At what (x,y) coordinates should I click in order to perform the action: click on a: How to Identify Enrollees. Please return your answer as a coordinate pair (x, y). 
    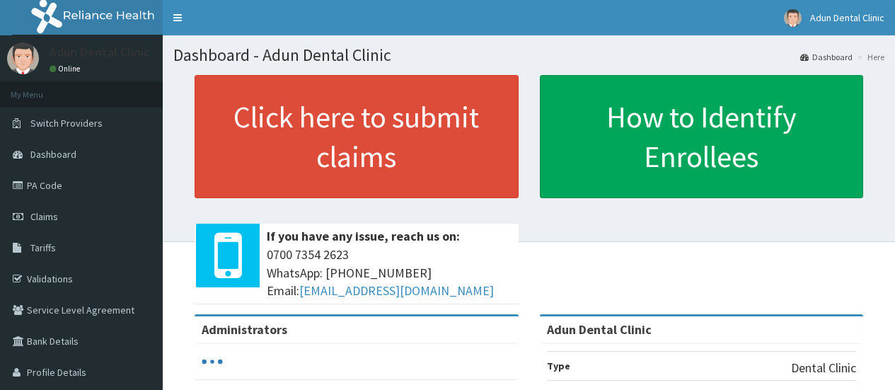
    Looking at the image, I should click on (702, 137).